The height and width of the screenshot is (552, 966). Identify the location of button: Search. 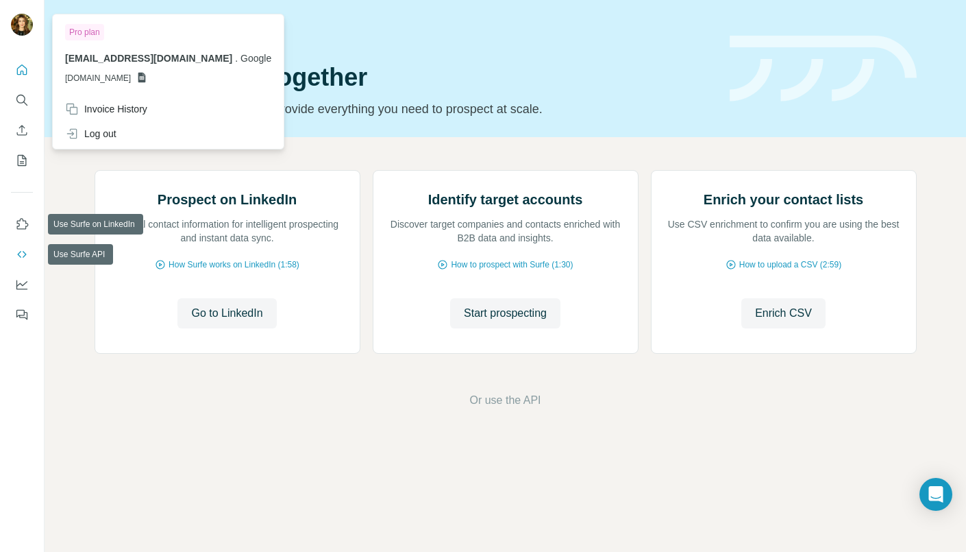
(22, 100).